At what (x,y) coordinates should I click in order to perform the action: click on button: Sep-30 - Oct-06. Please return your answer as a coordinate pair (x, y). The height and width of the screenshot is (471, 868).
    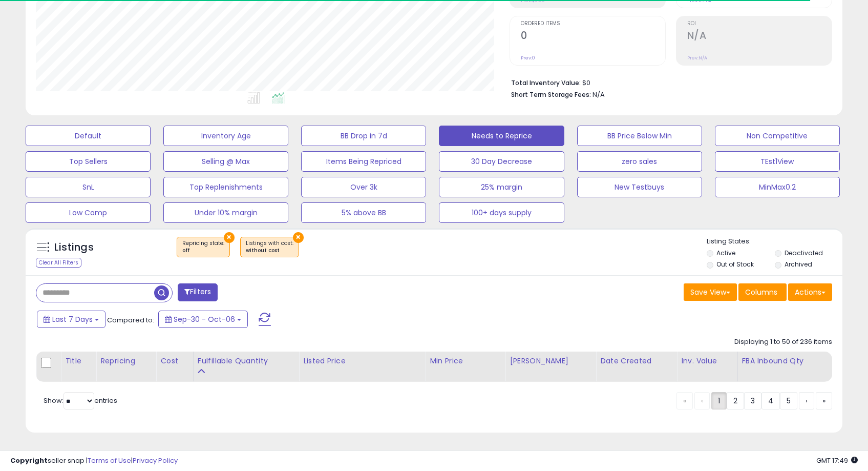
    Looking at the image, I should click on (203, 319).